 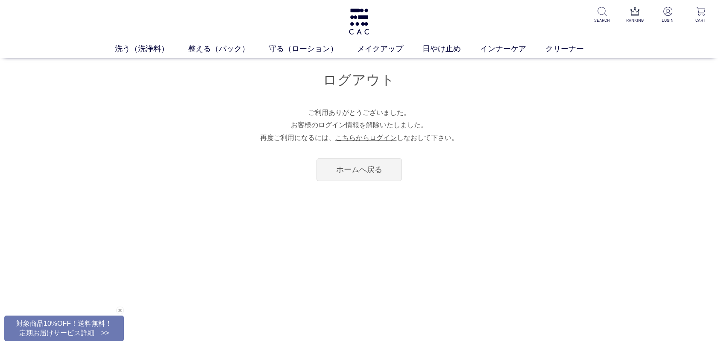 What do you see at coordinates (359, 125) in the screenshot?
I see `p: ご利用ありがとうございました。 お客様のログイン情報を解除いたしました。 再度ご利用になるには、 しなおして下さい。` at bounding box center [359, 125].